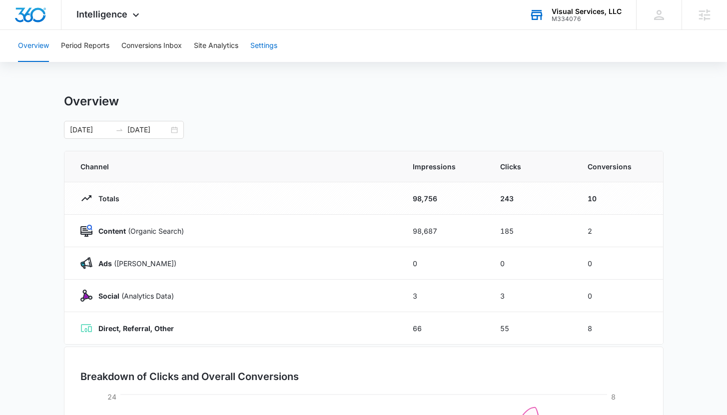 The height and width of the screenshot is (415, 727). Describe the element at coordinates (85, 46) in the screenshot. I see `button: Period Reports` at that location.